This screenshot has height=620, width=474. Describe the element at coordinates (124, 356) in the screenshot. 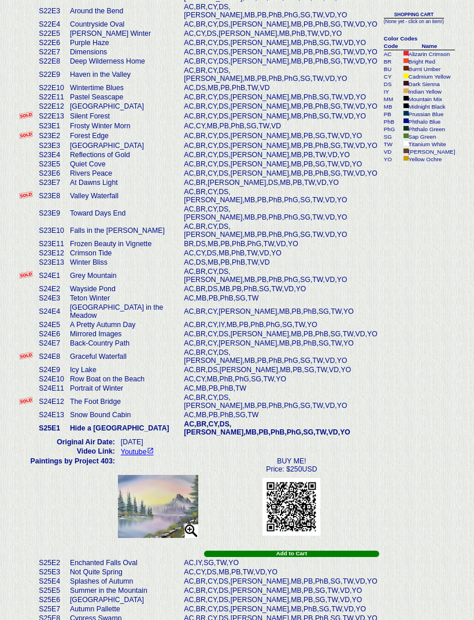

I see `td: Graceful Waterfall` at that location.